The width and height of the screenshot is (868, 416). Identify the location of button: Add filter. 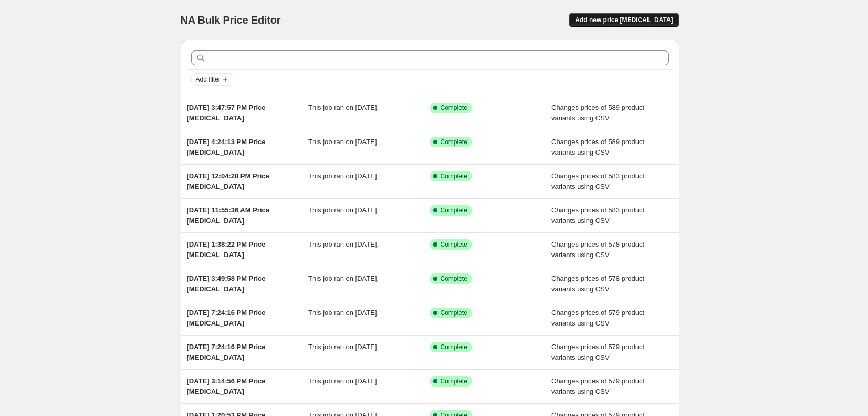
(212, 80).